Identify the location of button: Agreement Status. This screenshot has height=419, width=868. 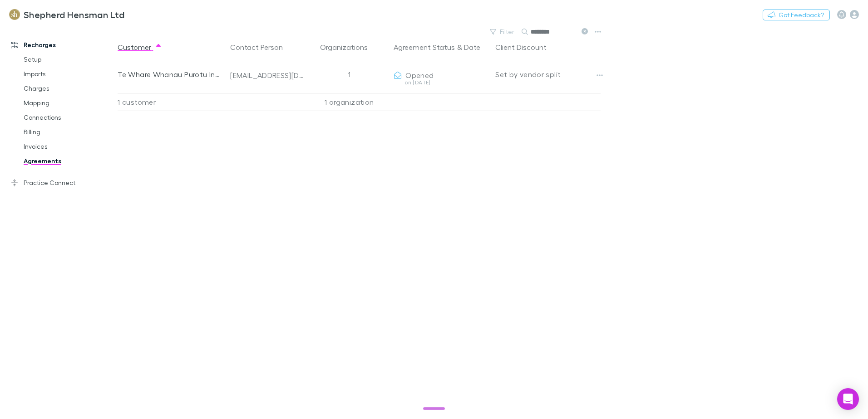
(424, 47).